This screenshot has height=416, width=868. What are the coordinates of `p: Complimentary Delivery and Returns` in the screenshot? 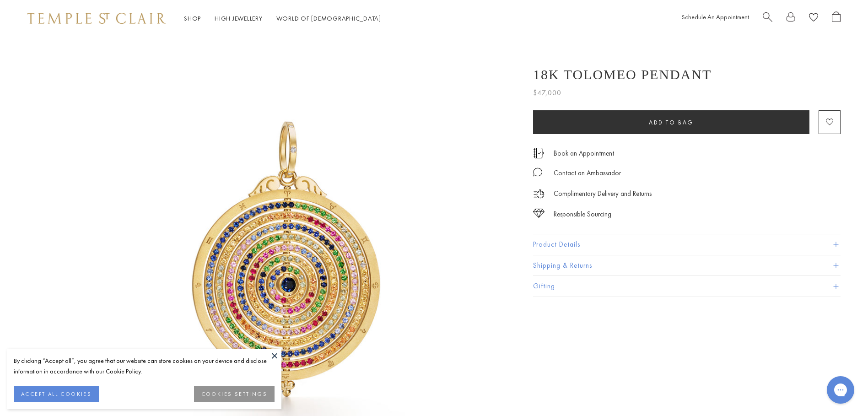 It's located at (602, 193).